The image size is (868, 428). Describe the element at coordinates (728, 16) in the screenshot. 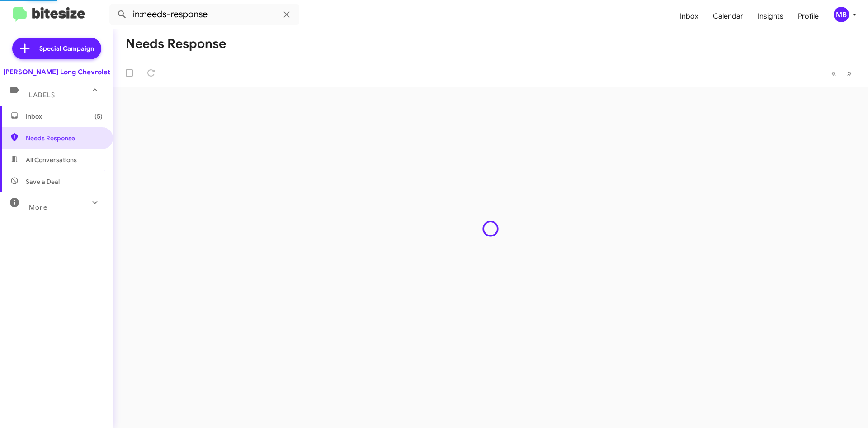

I see `span: Calendar` at that location.